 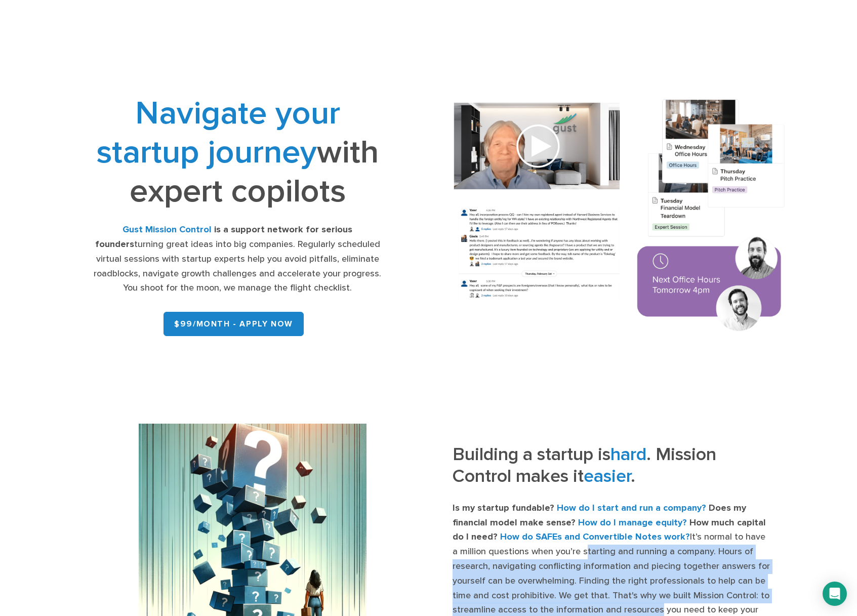 What do you see at coordinates (233, 324) in the screenshot?
I see `a: $99/month - APPLY NOW` at bounding box center [233, 324].